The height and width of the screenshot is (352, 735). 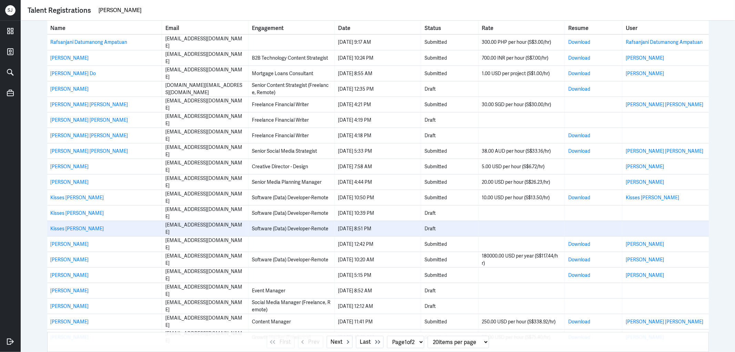 What do you see at coordinates (291, 27) in the screenshot?
I see `th: Toggle SortBy` at bounding box center [291, 27].